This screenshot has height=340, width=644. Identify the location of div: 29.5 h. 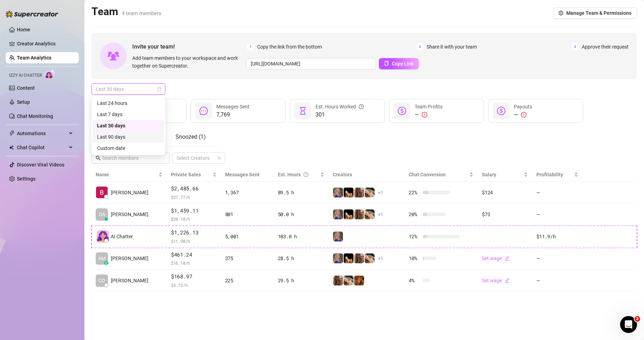
(301, 280).